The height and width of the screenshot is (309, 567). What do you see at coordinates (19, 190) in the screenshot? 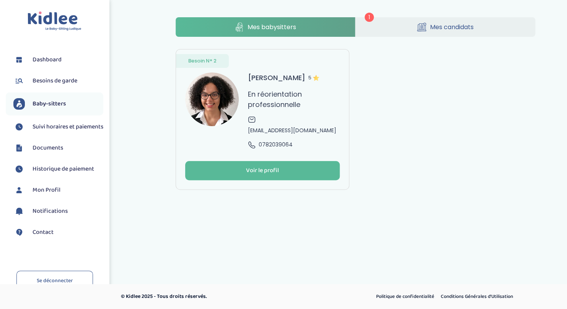
I see `img: profil.svg` at bounding box center [19, 190].